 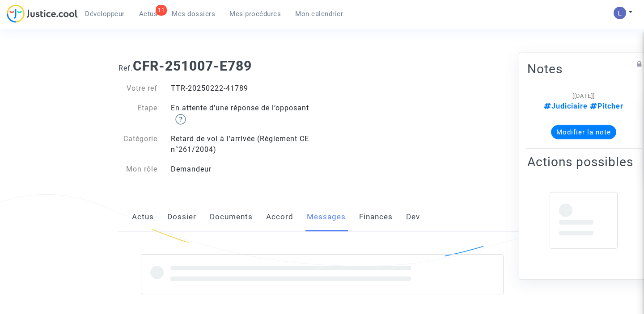 I want to click on div: Demandeur, so click(x=243, y=169).